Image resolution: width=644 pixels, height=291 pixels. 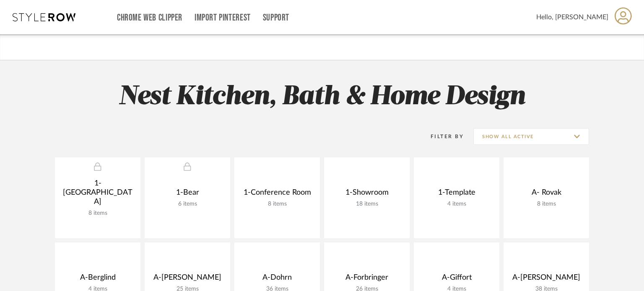 I want to click on div: 1-Bear, so click(x=187, y=194).